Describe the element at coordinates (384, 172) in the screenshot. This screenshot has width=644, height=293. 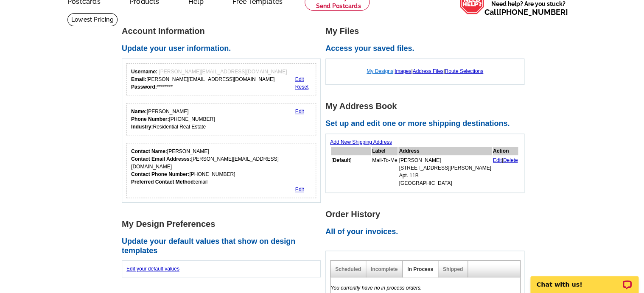
I see `td: Mail-To-Me` at that location.